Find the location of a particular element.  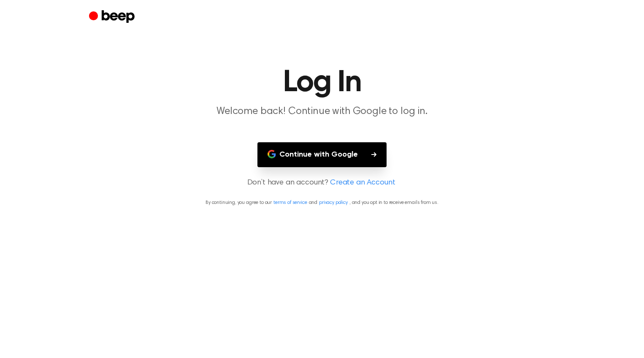

p: By continuing, you agree to our and , and you opt in to receive emails from us. is located at coordinates (322, 203).